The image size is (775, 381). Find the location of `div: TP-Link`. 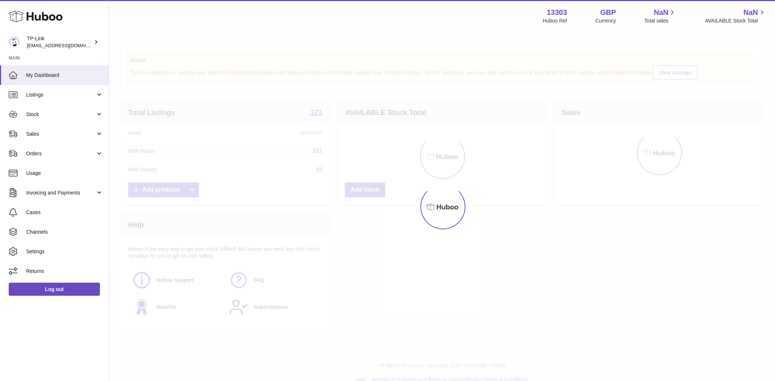

div: TP-Link is located at coordinates (60, 42).